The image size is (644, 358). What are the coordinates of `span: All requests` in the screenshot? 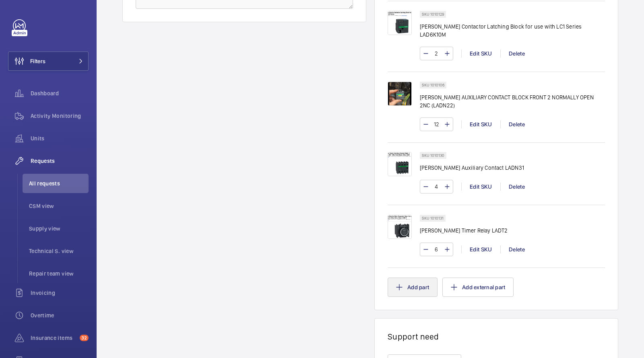 It's located at (59, 183).